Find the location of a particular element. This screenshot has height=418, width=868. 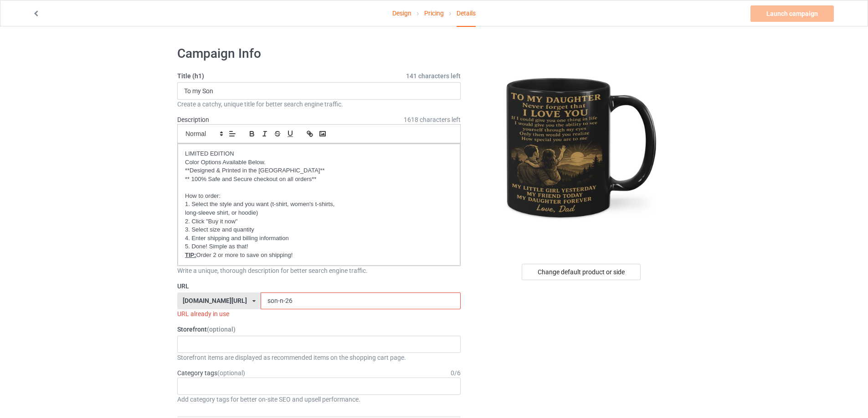

div: 0 / 6 is located at coordinates (455, 373).